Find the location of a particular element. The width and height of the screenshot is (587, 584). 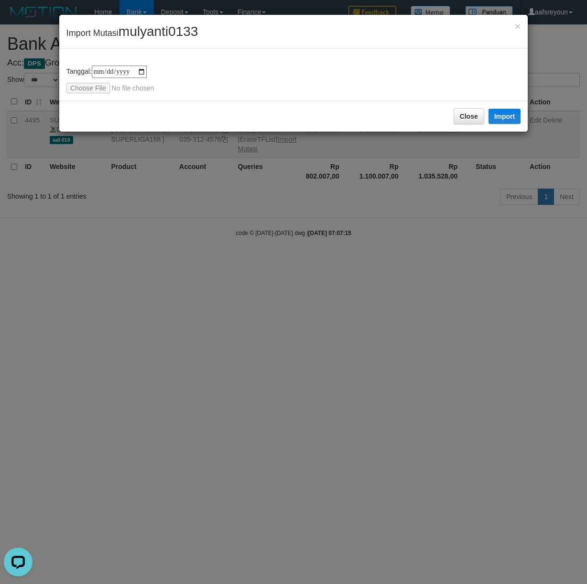

span: Import Mutasi is located at coordinates (132, 33).